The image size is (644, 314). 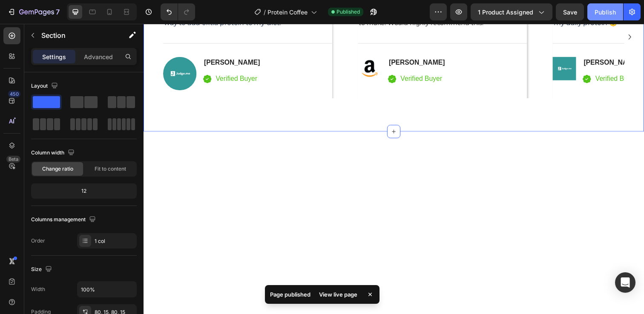 What do you see at coordinates (178, 12) in the screenshot?
I see `div: Undo/Redo` at bounding box center [178, 12].